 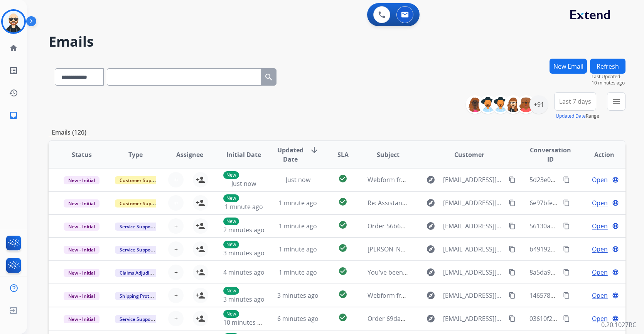 I want to click on button: Refresh, so click(x=608, y=66).